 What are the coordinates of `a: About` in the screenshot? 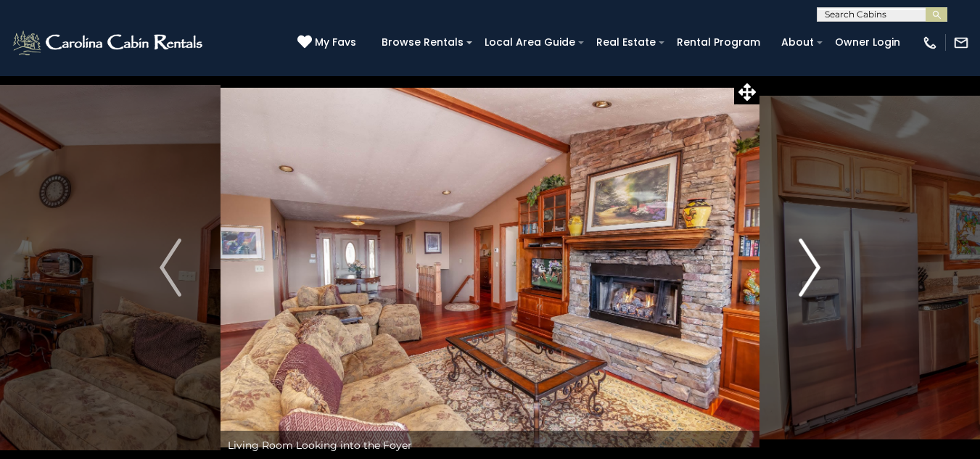 It's located at (797, 42).